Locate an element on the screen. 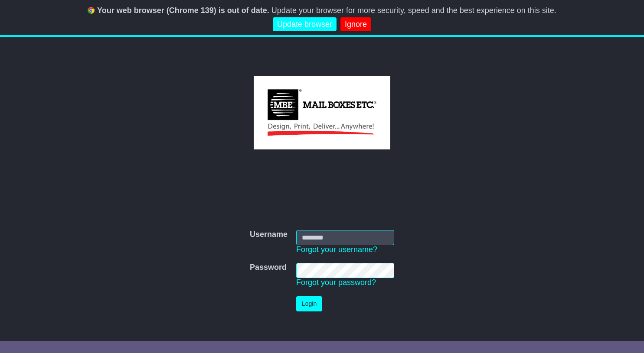 Image resolution: width=644 pixels, height=353 pixels. label: Password is located at coordinates (268, 268).